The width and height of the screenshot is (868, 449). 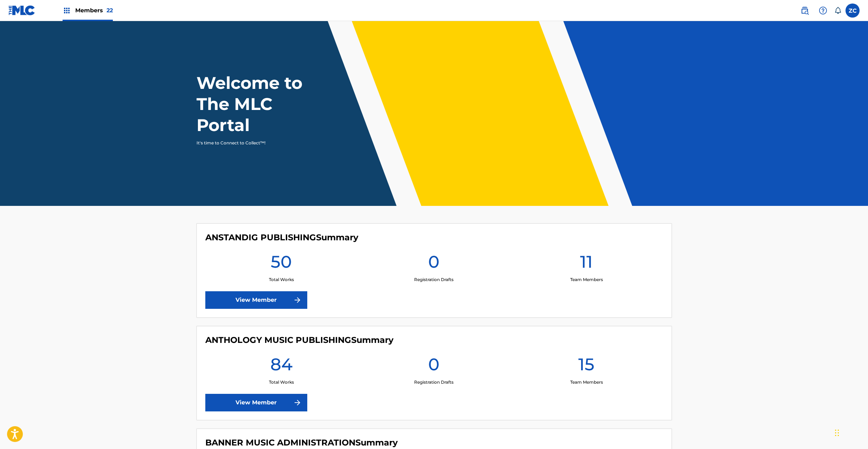 What do you see at coordinates (299, 340) in the screenshot?
I see `h4: ANTHOLOGY MUSIC PUBLISHING` at bounding box center [299, 340].